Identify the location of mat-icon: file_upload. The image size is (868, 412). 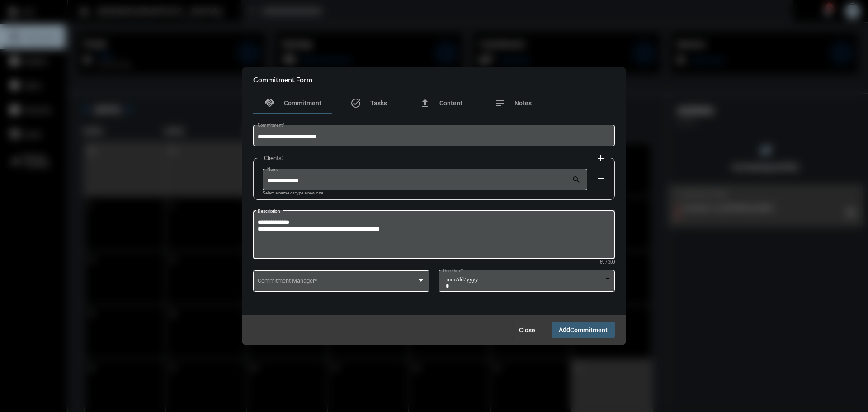
(425, 103).